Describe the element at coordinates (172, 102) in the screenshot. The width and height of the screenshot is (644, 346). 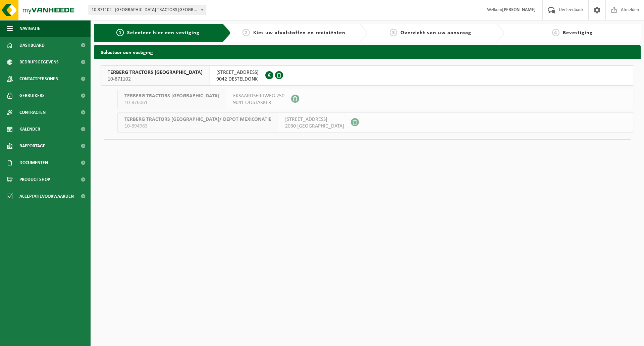
I see `span: 10-876061` at that location.